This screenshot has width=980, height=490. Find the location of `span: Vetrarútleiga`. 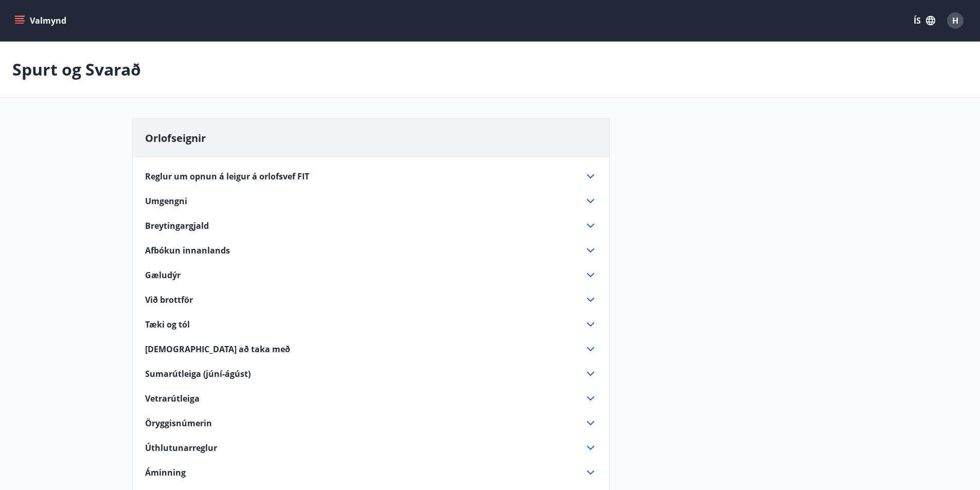

span: Vetrarútleiga is located at coordinates (172, 398).